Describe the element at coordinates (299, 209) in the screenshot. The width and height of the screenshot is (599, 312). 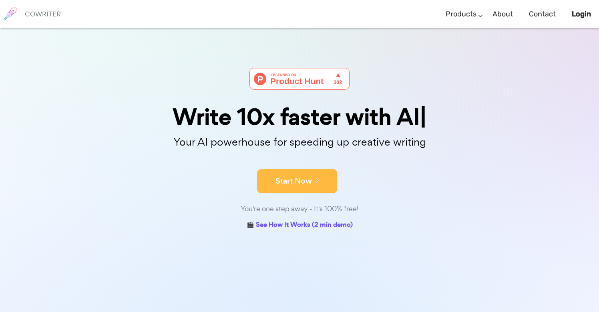
I see `div: You're one step away - It's 100% free!` at that location.